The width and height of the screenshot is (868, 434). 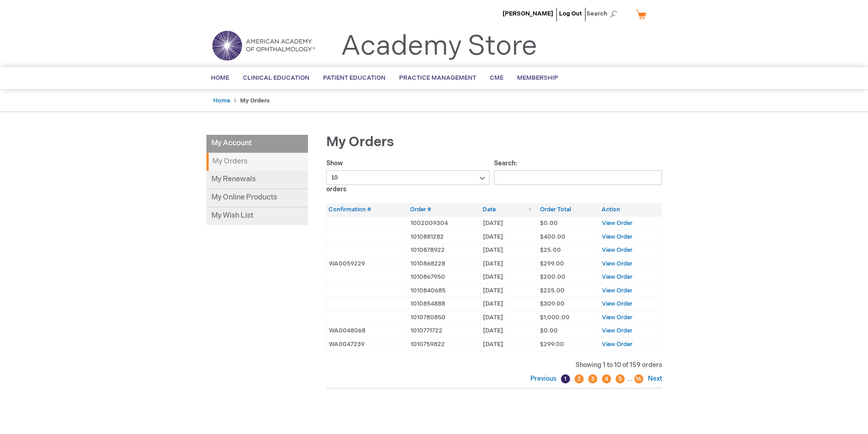 I want to click on a: My Renewals, so click(x=257, y=180).